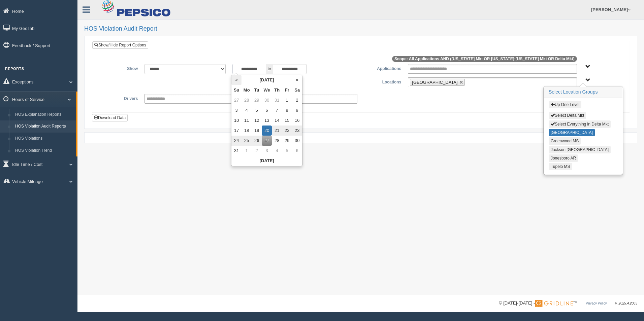 The image size is (644, 321). Describe the element at coordinates (119, 98) in the screenshot. I see `label: Drivers` at that location.